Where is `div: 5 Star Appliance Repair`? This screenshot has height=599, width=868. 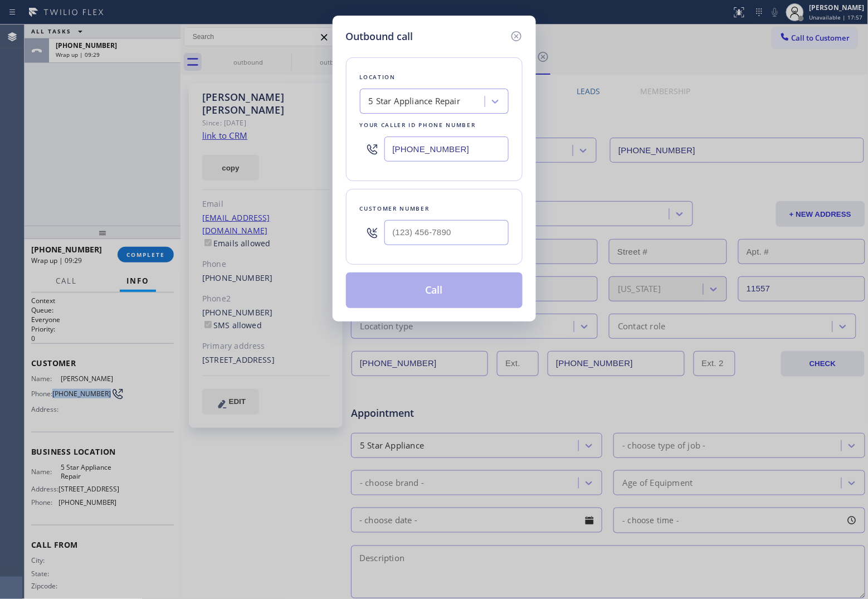
div: 5 Star Appliance Repair is located at coordinates (415, 101).